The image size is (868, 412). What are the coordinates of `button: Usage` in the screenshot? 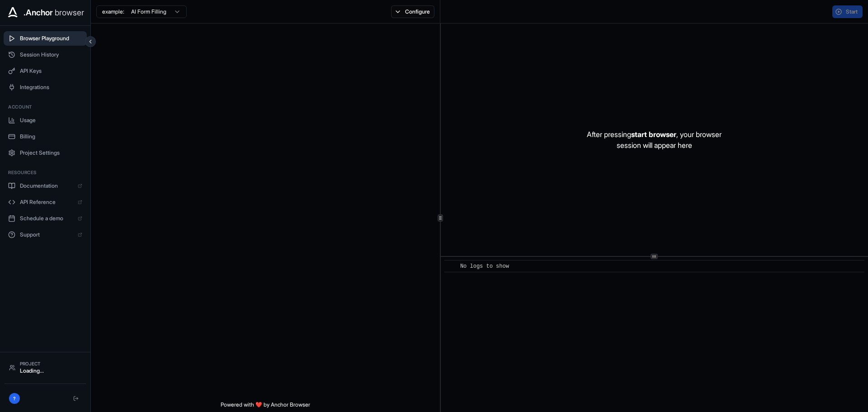 It's located at (45, 120).